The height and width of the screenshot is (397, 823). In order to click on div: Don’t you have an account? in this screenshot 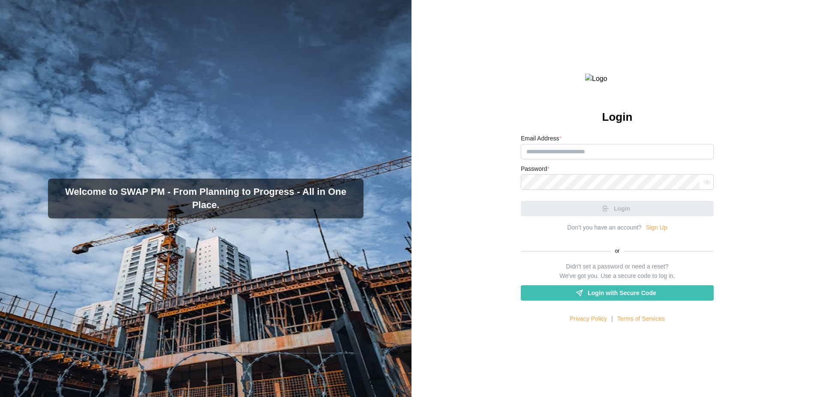, I will do `click(604, 228)`.